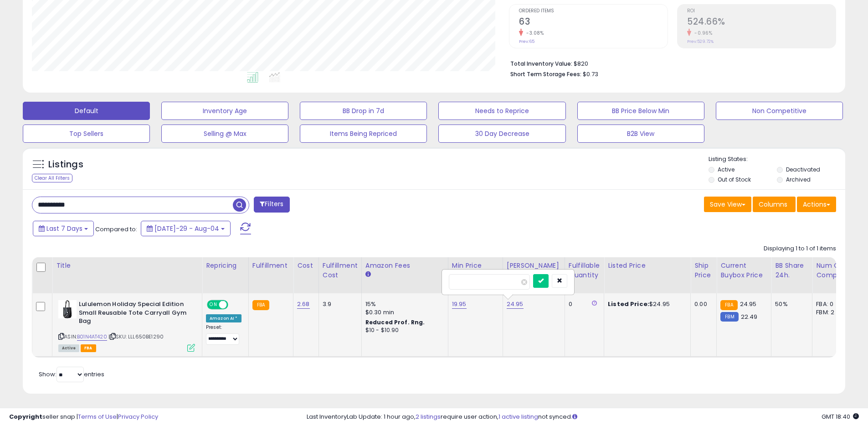 The height and width of the screenshot is (426, 868). What do you see at coordinates (840, 417) in the screenshot?
I see `span: 2025-08-14 18:40 GMT` at bounding box center [840, 417].